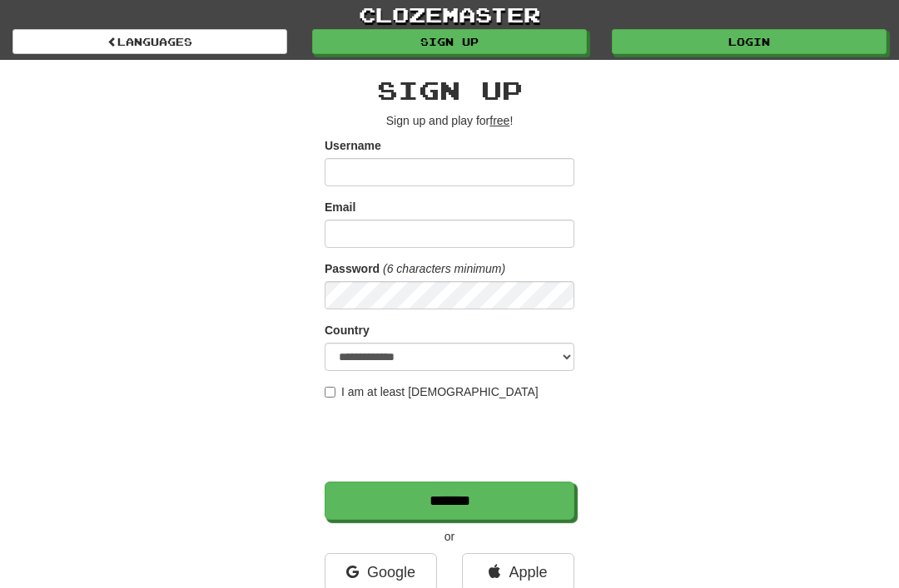 This screenshot has width=899, height=588. Describe the element at coordinates (450, 121) in the screenshot. I see `p: Sign up and play for !` at that location.